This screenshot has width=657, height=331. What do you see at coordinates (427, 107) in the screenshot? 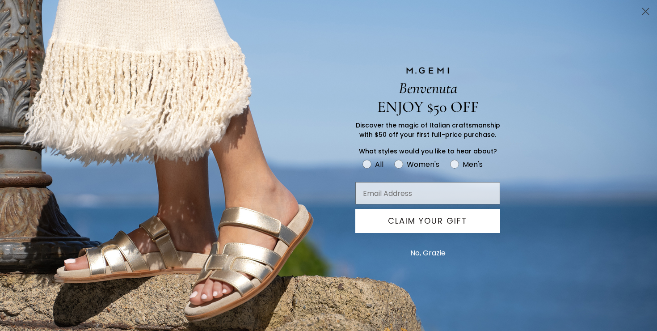
I see `span: ENJOY $50 OFF` at bounding box center [427, 107].